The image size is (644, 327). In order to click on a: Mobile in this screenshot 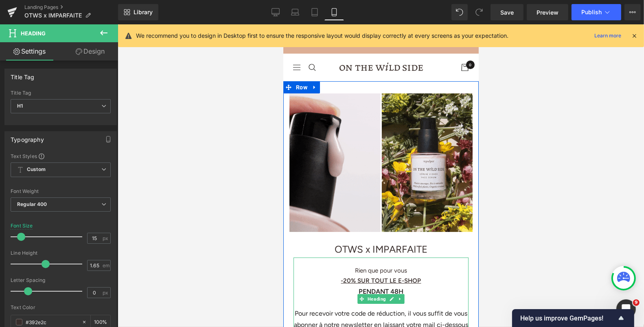, I will do `click(334, 12)`.